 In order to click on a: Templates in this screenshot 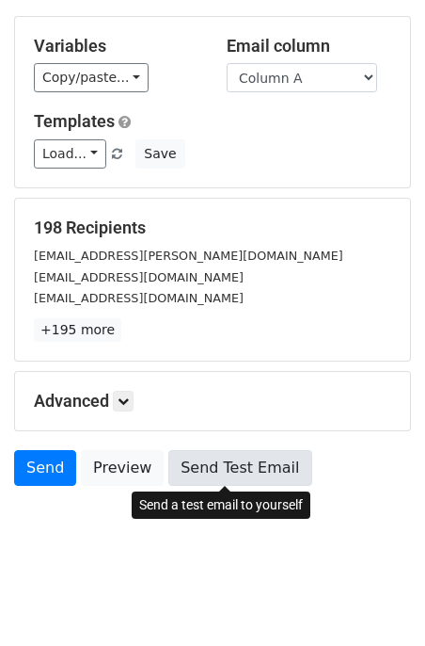, I will do `click(74, 120)`.